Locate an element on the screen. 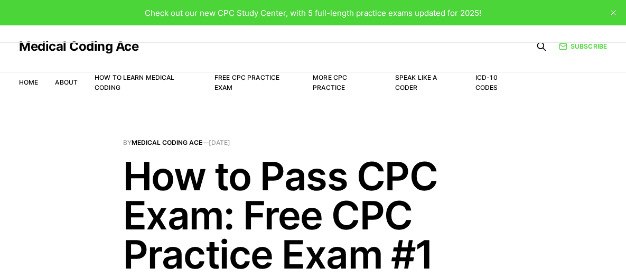  span: By — is located at coordinates (313, 143).